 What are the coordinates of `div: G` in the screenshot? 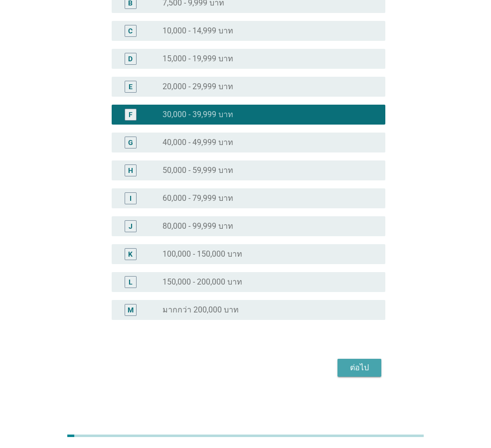 It's located at (131, 142).